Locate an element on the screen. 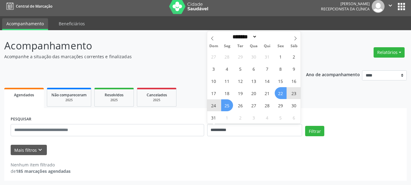  span: Julho 28, 2025 is located at coordinates (227, 56).